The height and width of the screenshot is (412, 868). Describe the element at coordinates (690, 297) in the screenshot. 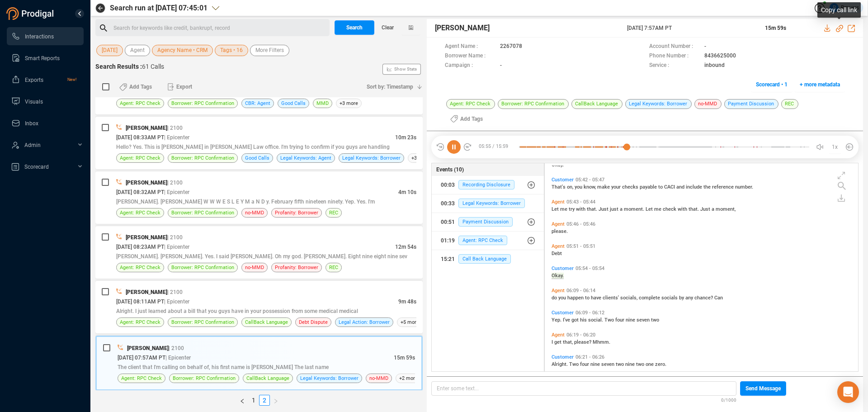

I see `span: any` at that location.